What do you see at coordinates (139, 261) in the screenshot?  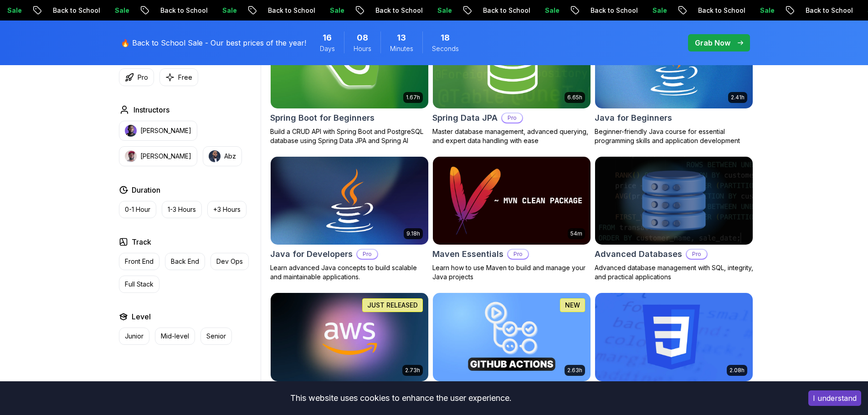 I see `button: Front End` at bounding box center [139, 261].